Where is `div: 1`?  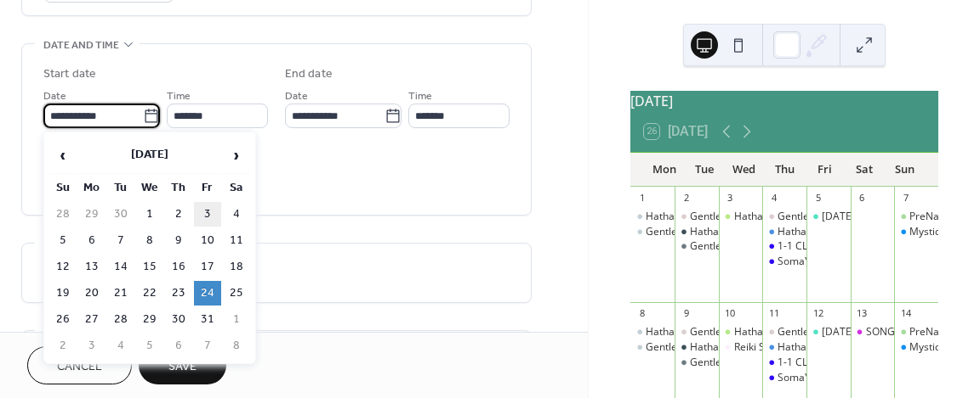
div: 1 is located at coordinates (641, 198).